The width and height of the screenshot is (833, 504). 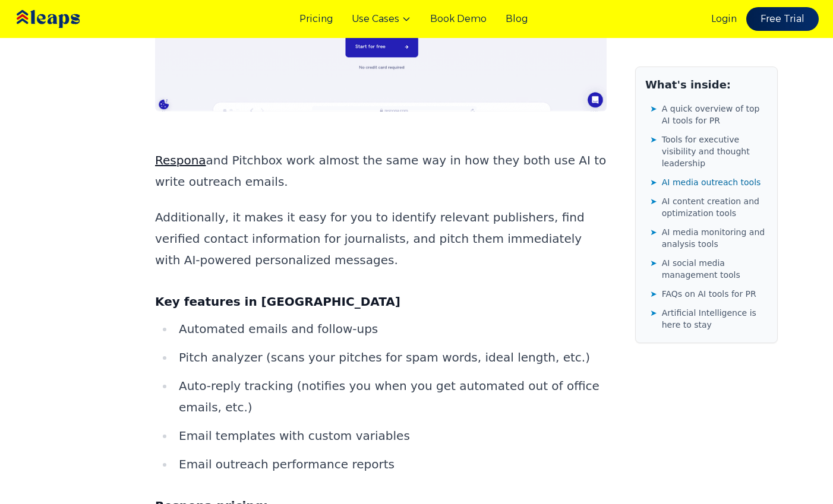 What do you see at coordinates (709, 294) in the screenshot?
I see `span: FAQs on AI tools for PR` at bounding box center [709, 294].